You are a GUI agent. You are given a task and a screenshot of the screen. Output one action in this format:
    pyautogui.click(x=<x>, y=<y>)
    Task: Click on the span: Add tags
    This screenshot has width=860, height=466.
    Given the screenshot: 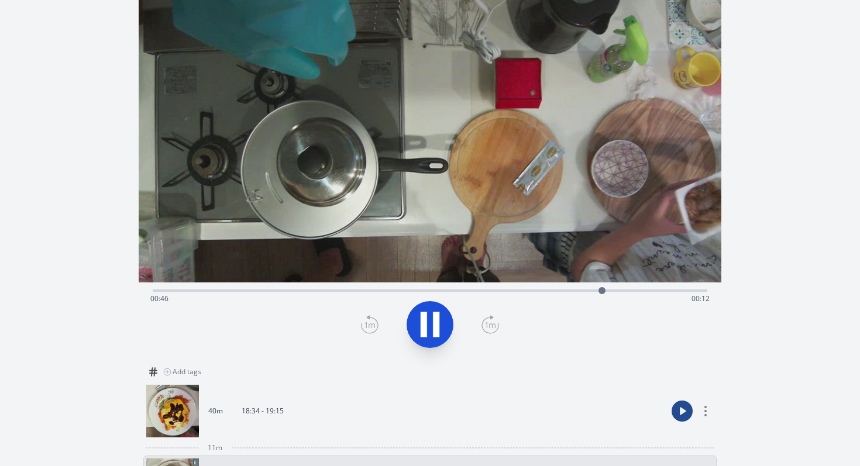 What is the action you would take?
    pyautogui.click(x=187, y=372)
    